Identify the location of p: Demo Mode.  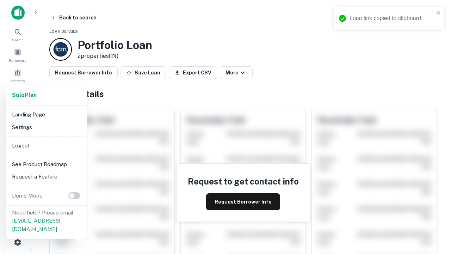
(27, 196).